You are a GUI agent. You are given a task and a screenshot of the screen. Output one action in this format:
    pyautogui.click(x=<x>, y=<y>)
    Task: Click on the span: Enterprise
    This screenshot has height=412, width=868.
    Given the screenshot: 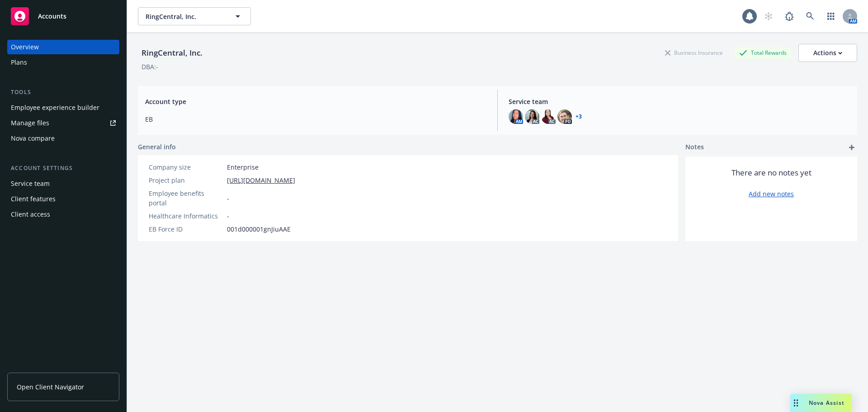 What is the action you would take?
    pyautogui.click(x=243, y=167)
    